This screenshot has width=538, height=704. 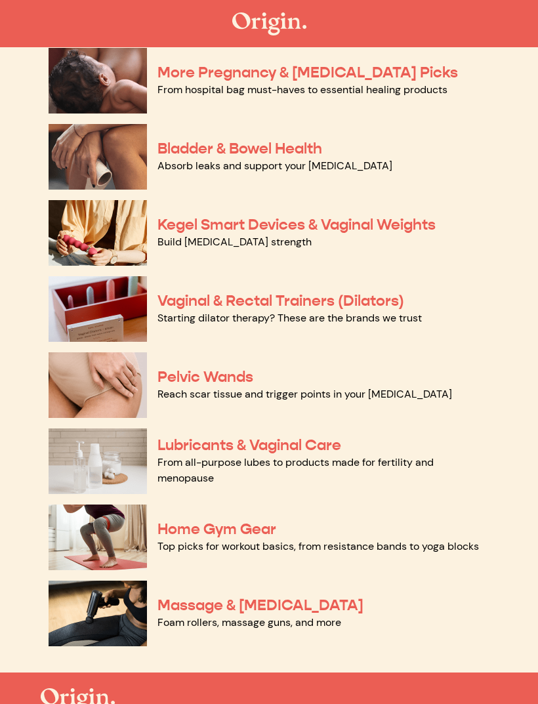 What do you see at coordinates (318, 546) in the screenshot?
I see `a: Top picks for workout basics, from resistance bands to yoga blocks` at bounding box center [318, 546].